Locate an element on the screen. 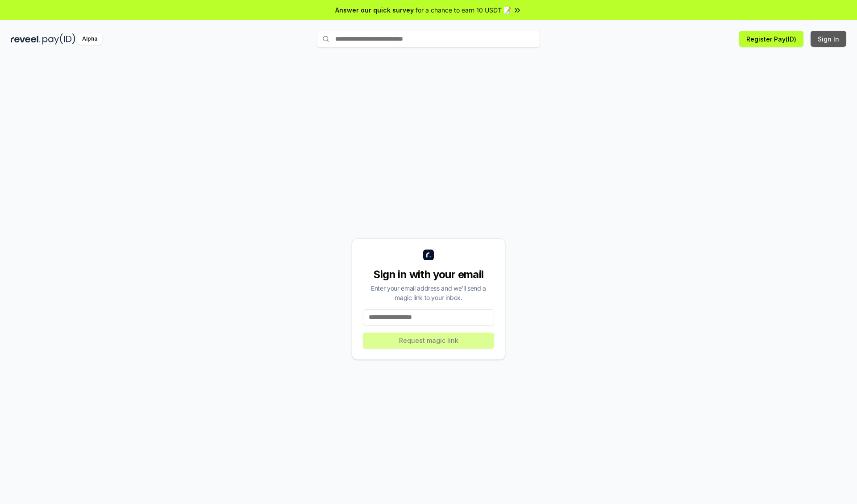 The height and width of the screenshot is (504, 857). img: pay_id is located at coordinates (59, 39).